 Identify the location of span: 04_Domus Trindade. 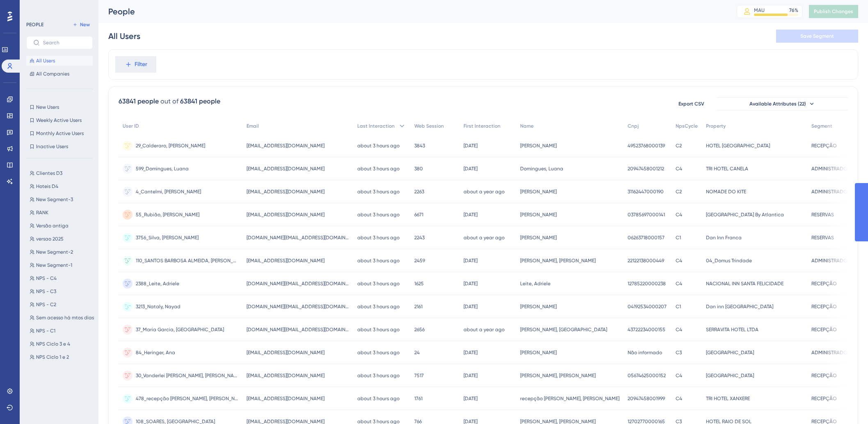
(729, 261).